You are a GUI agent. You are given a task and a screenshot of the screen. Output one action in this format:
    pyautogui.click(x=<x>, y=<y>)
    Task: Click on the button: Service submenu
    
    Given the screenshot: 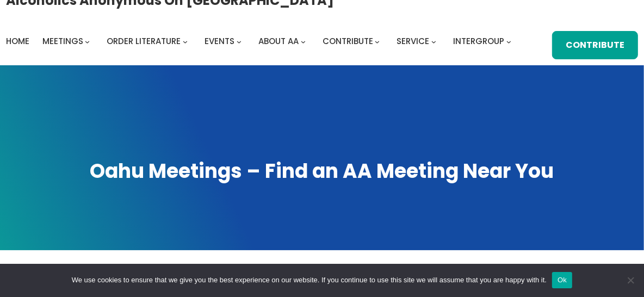 What is the action you would take?
    pyautogui.click(x=433, y=41)
    